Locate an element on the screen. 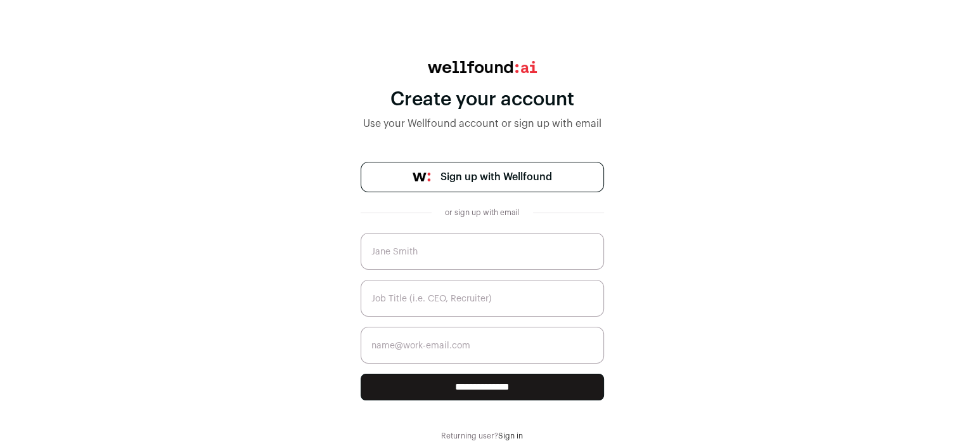 The height and width of the screenshot is (441, 964). a: Sign up with Wellfound is located at coordinates (483, 177).